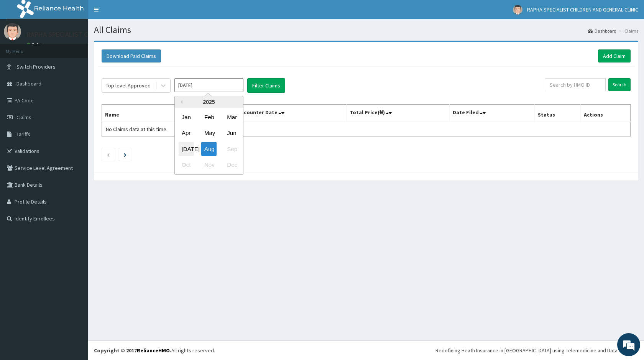  I want to click on th: Status, so click(558, 114).